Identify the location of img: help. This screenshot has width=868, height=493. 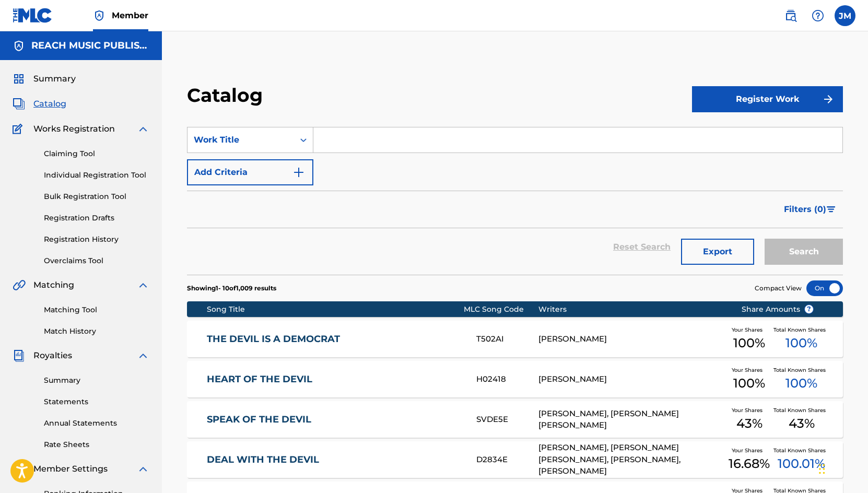
(818, 16).